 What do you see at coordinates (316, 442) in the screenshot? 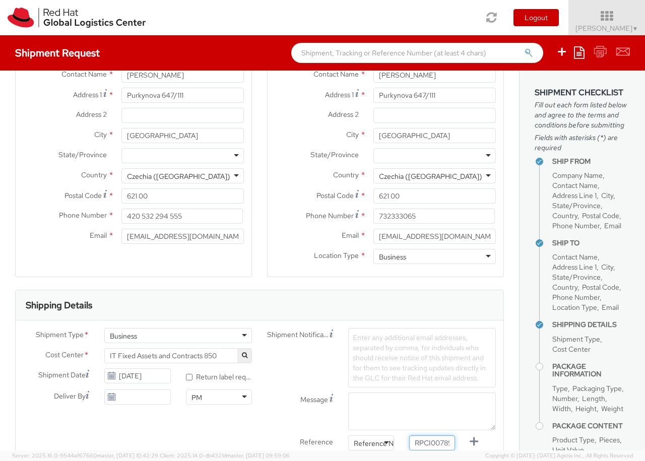
I see `span: Reference` at bounding box center [316, 442].